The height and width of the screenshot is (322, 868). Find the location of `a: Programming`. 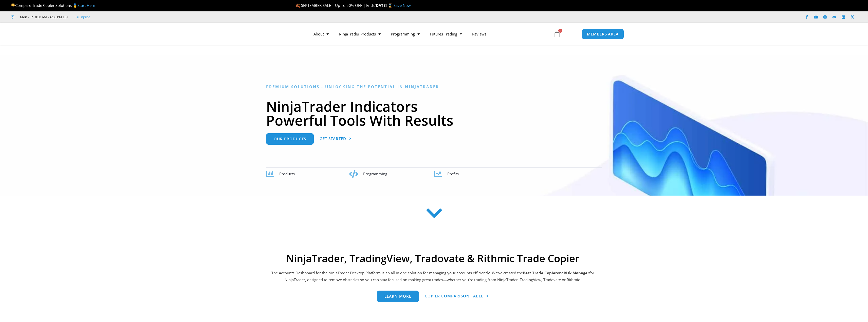

a: Programming is located at coordinates (405, 34).